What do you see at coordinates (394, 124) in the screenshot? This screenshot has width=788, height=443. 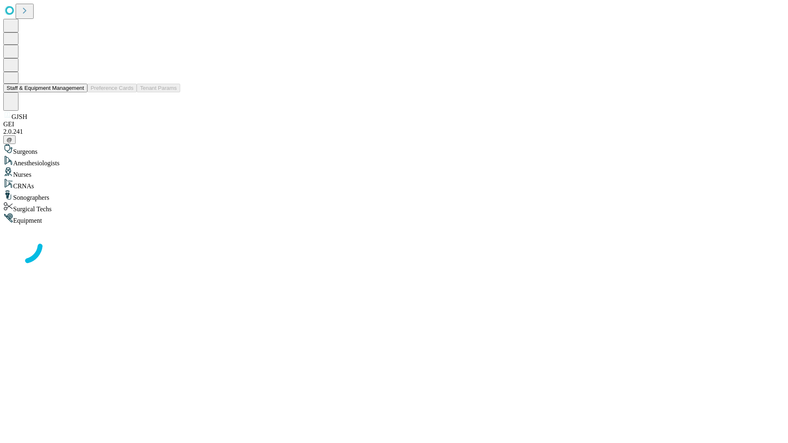 I see `div: GEI` at bounding box center [394, 124].